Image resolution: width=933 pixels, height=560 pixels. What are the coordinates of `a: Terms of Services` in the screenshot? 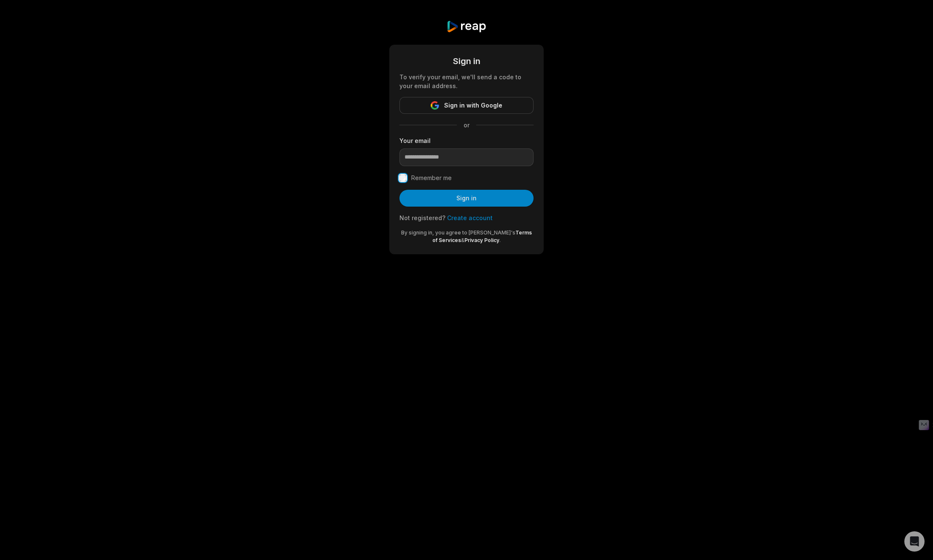 It's located at (482, 236).